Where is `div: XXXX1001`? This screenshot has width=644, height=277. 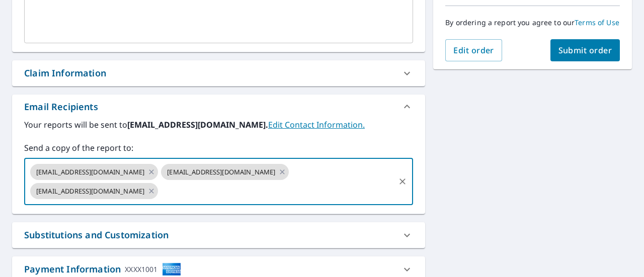 div: XXXX1001 is located at coordinates (141, 269).